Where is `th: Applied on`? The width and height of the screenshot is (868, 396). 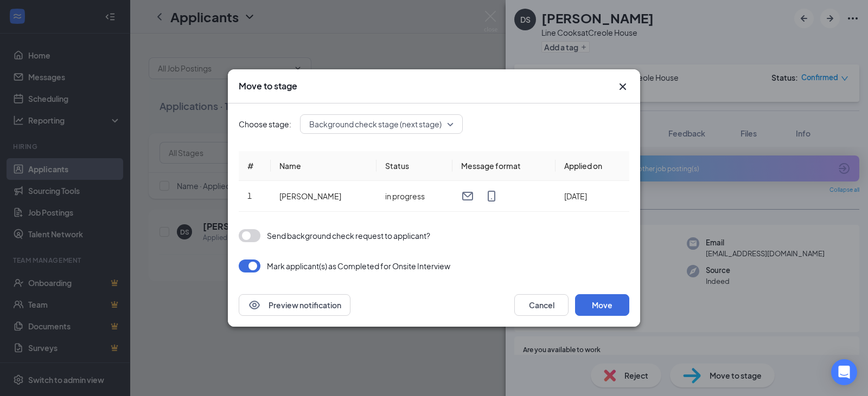 th: Applied on is located at coordinates (592, 166).